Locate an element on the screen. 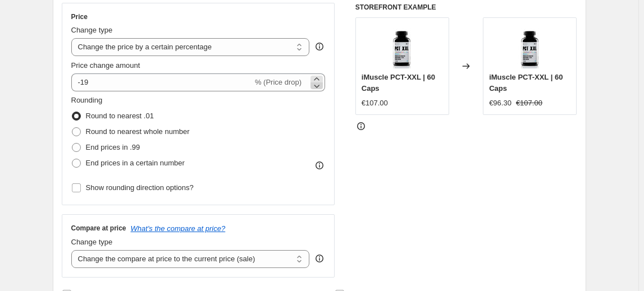 The height and width of the screenshot is (291, 644). span: Round to nearest whole number is located at coordinates (138, 131).